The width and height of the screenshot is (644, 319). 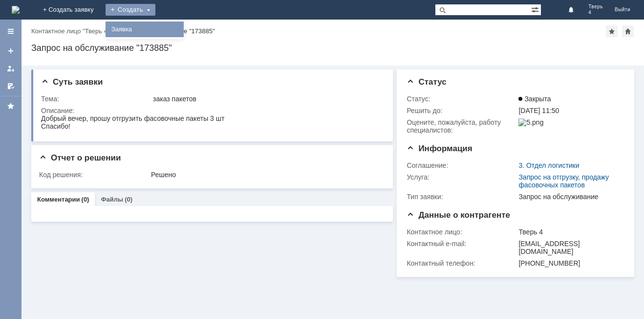 I want to click on span: Закрыта, so click(x=535, y=99).